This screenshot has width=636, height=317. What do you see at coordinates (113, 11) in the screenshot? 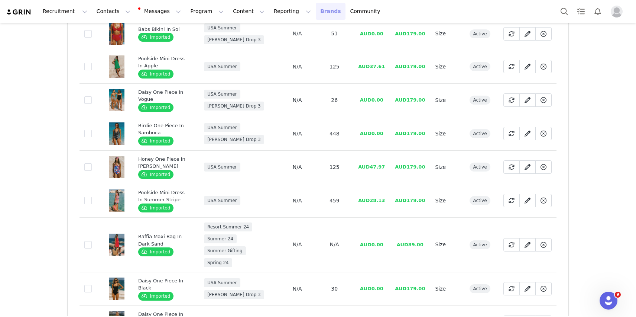
I see `button: Contacts` at bounding box center [113, 11].